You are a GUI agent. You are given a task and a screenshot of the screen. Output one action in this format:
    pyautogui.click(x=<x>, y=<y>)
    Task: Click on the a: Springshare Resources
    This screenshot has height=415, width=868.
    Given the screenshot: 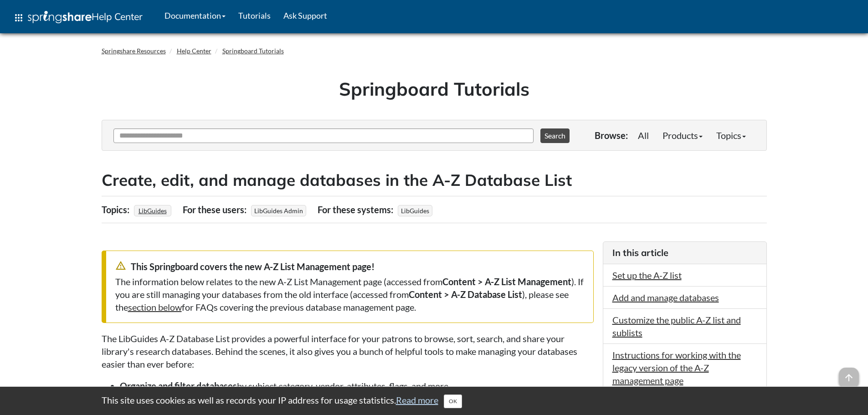 What is the action you would take?
    pyautogui.click(x=134, y=51)
    